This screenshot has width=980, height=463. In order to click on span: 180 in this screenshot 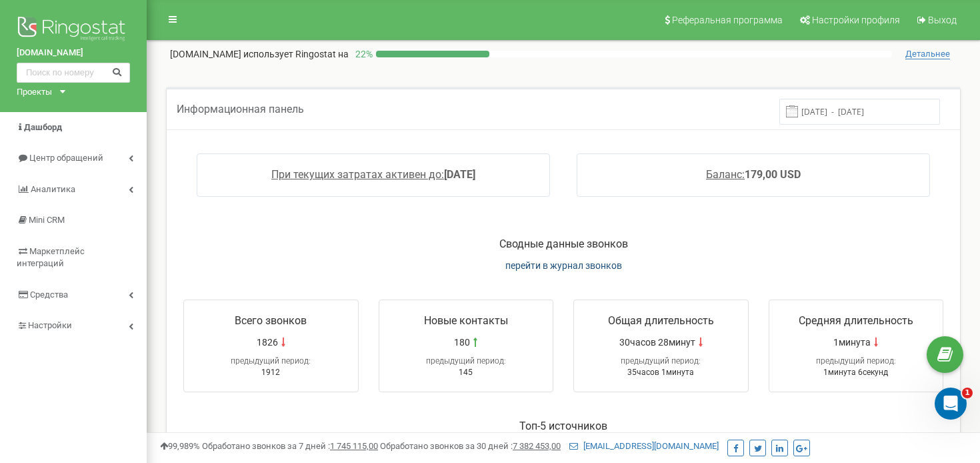, I will do `click(462, 342)`.